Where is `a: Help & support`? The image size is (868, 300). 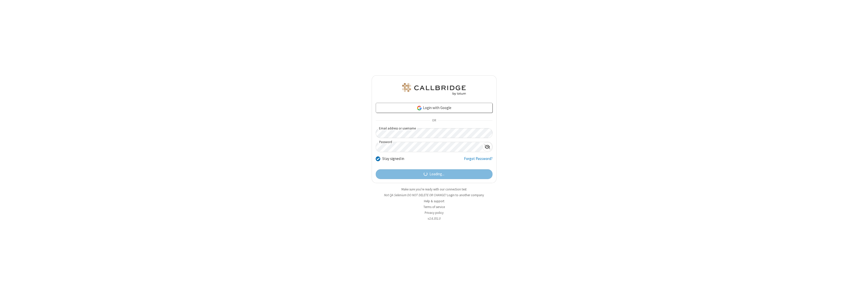
a: Help & support is located at coordinates (434, 201).